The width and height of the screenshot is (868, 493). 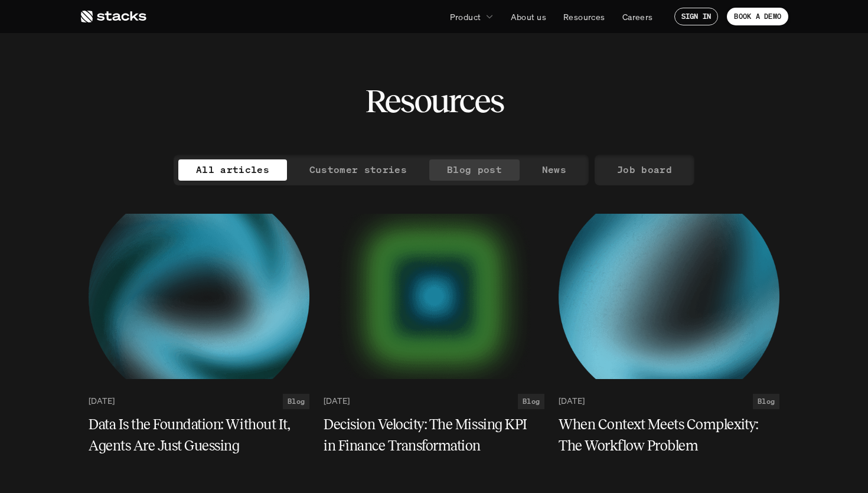 I want to click on a: When Context Meets Complexity: The Workflow Problem, so click(x=669, y=435).